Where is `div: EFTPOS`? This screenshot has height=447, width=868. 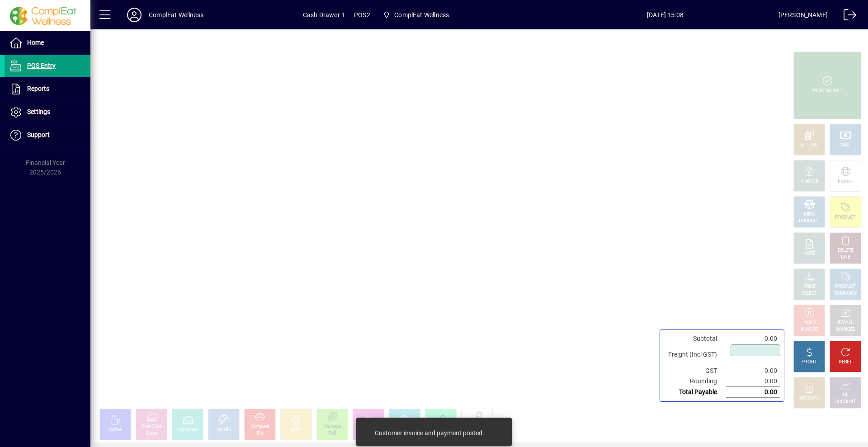 div: EFTPOS is located at coordinates (809, 145).